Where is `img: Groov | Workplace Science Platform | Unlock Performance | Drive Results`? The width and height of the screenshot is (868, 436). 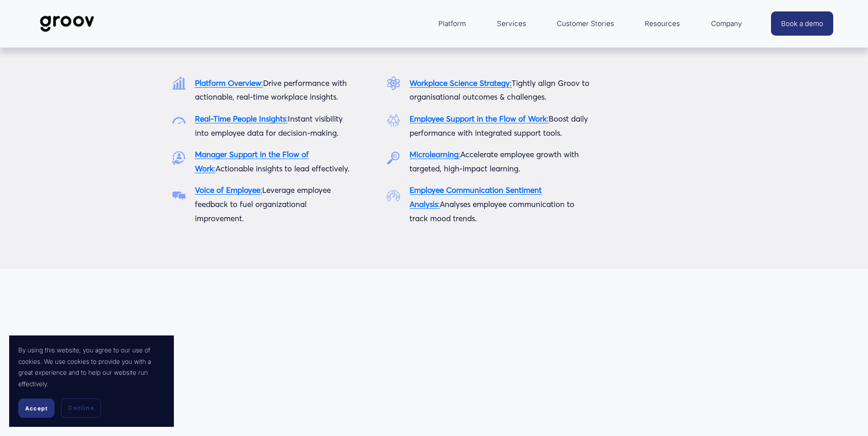 img: Groov | Workplace Science Platform | Unlock Performance | Drive Results is located at coordinates (67, 24).